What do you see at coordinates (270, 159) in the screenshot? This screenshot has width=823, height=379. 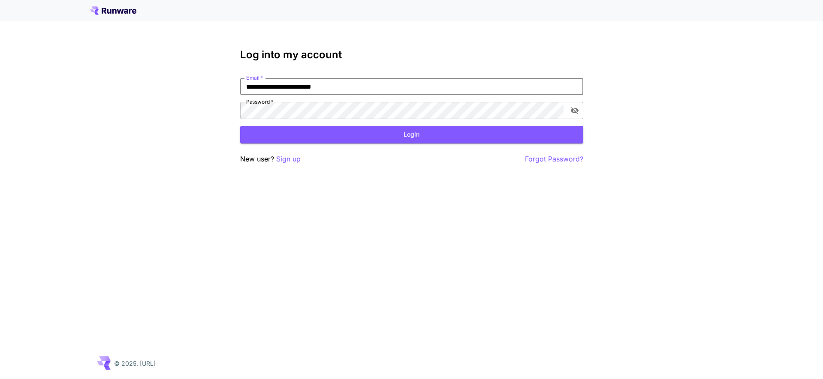 I see `p: New user?` at bounding box center [270, 159].